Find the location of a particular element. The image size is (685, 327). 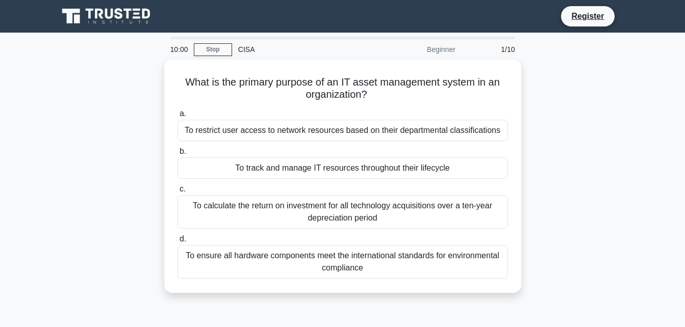

div: To calculate the return on investment for all technology acquisitions over a ten-year depreciatio... is located at coordinates (343, 212).